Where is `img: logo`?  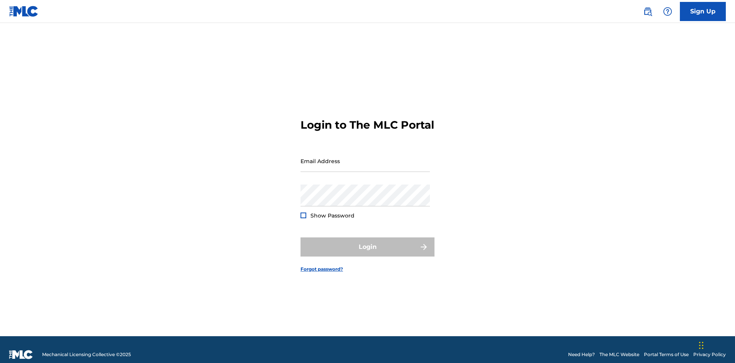
img: logo is located at coordinates (21, 354).